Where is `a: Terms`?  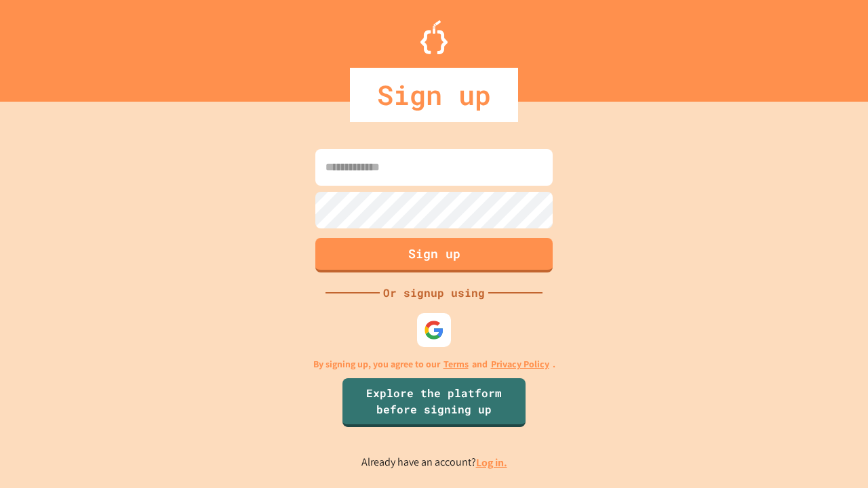
a: Terms is located at coordinates (456, 364).